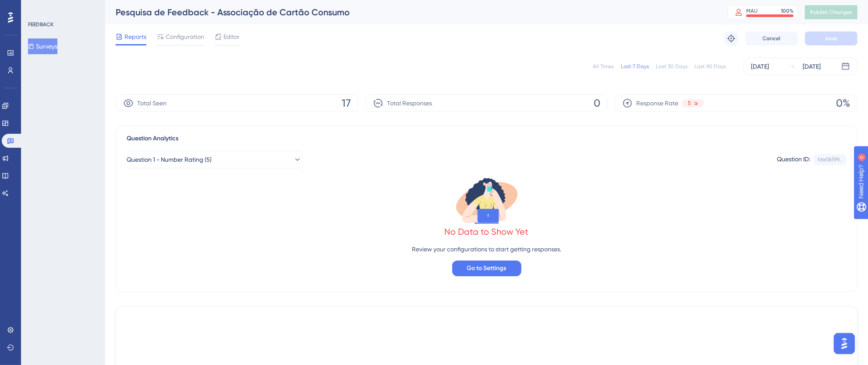 The height and width of the screenshot is (365, 868). I want to click on span: 0, so click(596, 103).